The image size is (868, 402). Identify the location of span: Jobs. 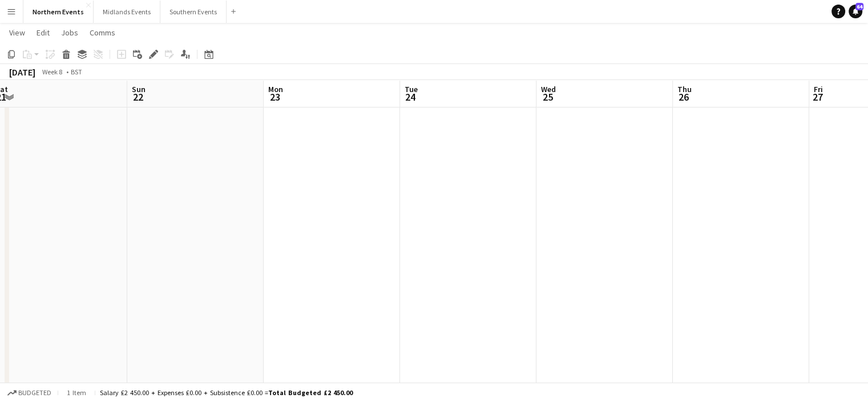
(70, 33).